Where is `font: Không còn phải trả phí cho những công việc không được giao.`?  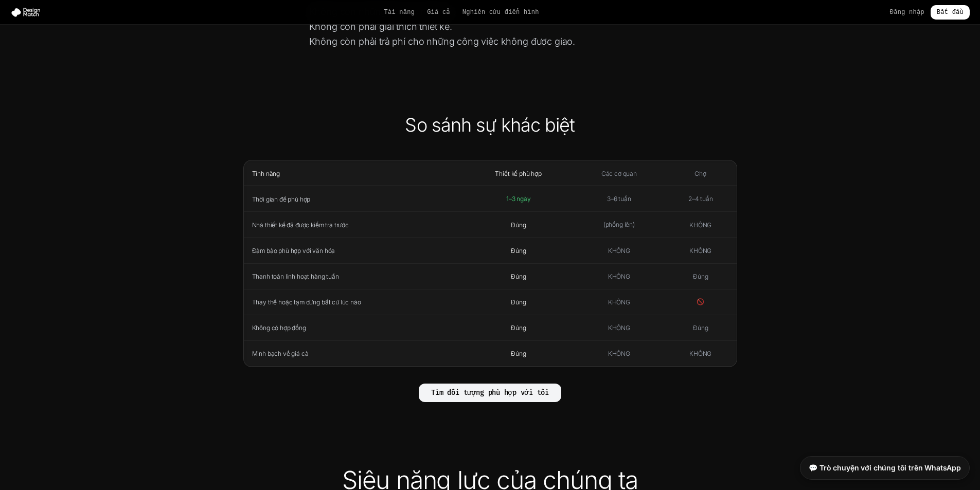
font: Không còn phải trả phí cho những công việc không được giao. is located at coordinates (442, 41).